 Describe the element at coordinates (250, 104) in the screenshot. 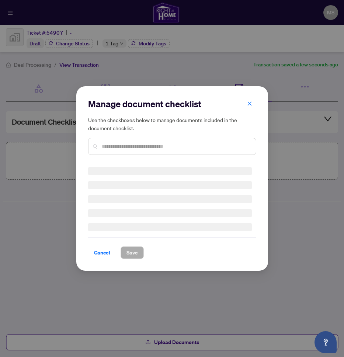

I see `span: close` at that location.